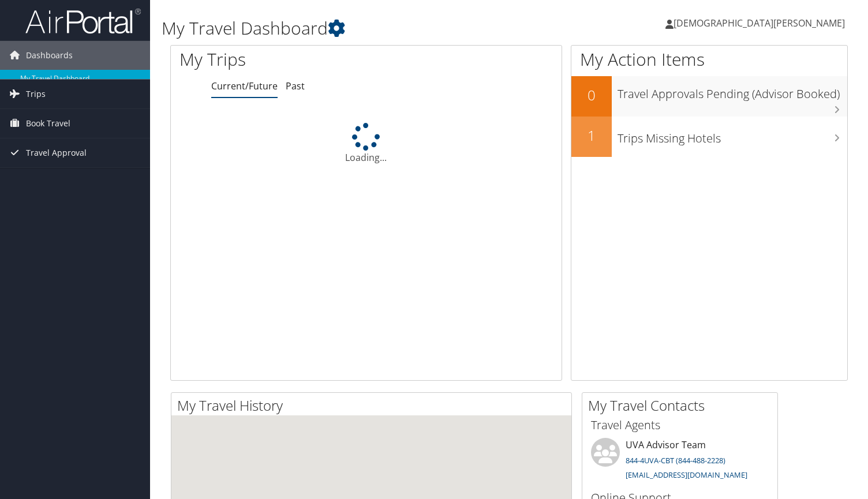 The height and width of the screenshot is (499, 868). Describe the element at coordinates (675, 460) in the screenshot. I see `a: 844-4UVA-CBT (844-488-2228)` at that location.